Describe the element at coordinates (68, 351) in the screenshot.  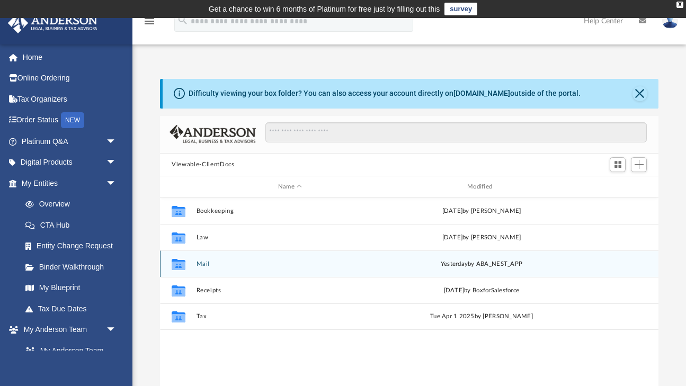
I see `a: My Anderson Team` at that location.